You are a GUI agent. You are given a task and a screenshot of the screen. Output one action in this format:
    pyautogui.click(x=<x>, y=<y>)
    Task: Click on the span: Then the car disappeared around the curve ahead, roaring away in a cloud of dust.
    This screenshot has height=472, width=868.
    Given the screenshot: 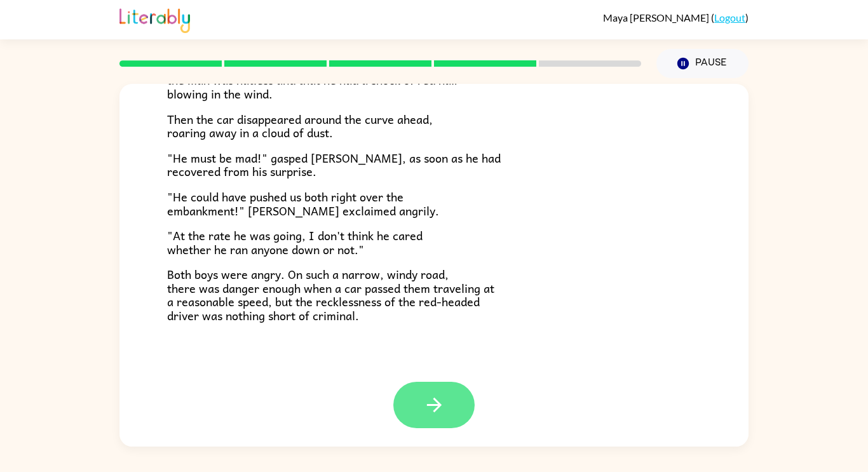 What is the action you would take?
    pyautogui.click(x=300, y=126)
    